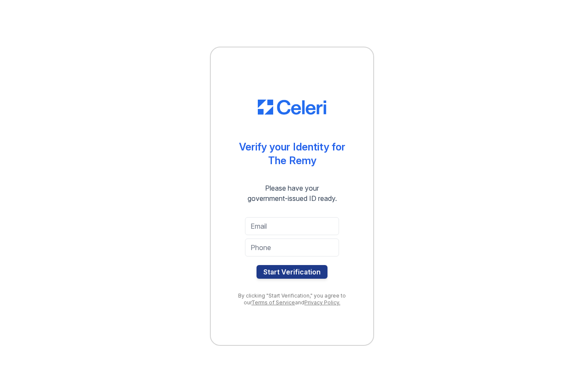 The height and width of the screenshot is (392, 584). I want to click on a: Terms of Service, so click(274, 303).